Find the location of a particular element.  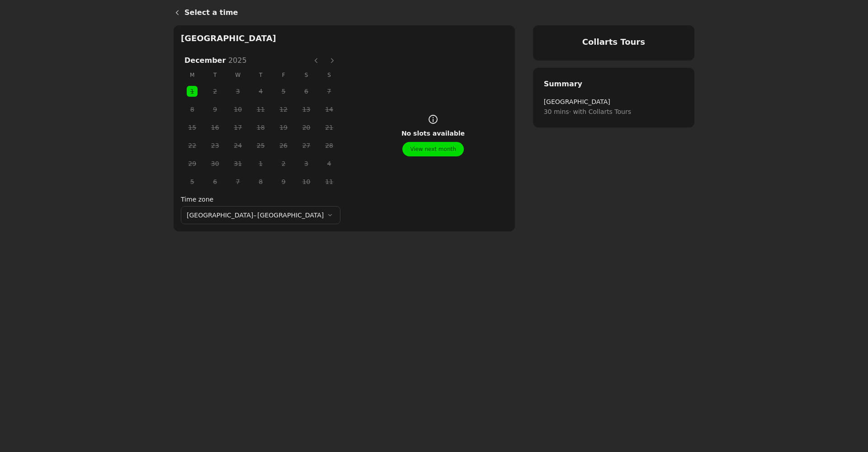

button: Next month is located at coordinates (333, 61).